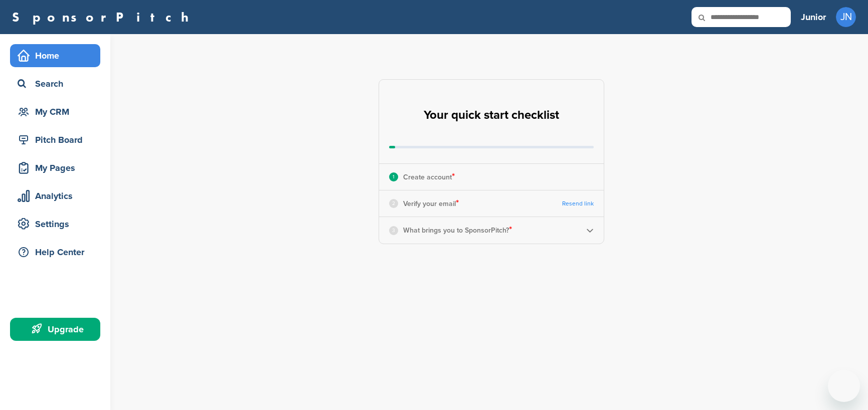  What do you see at coordinates (394, 231) in the screenshot?
I see `div: 3` at bounding box center [394, 231].